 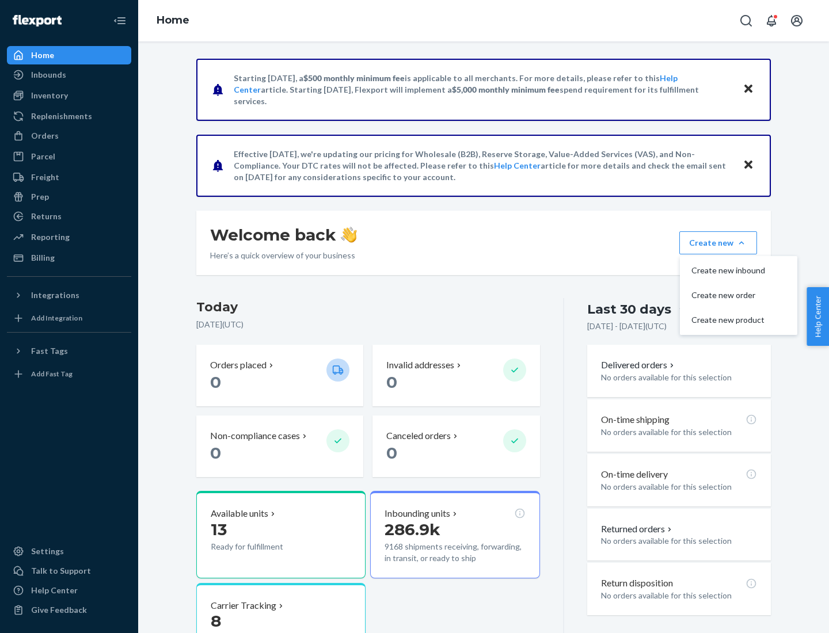 I want to click on div: Talk to Support, so click(x=61, y=571).